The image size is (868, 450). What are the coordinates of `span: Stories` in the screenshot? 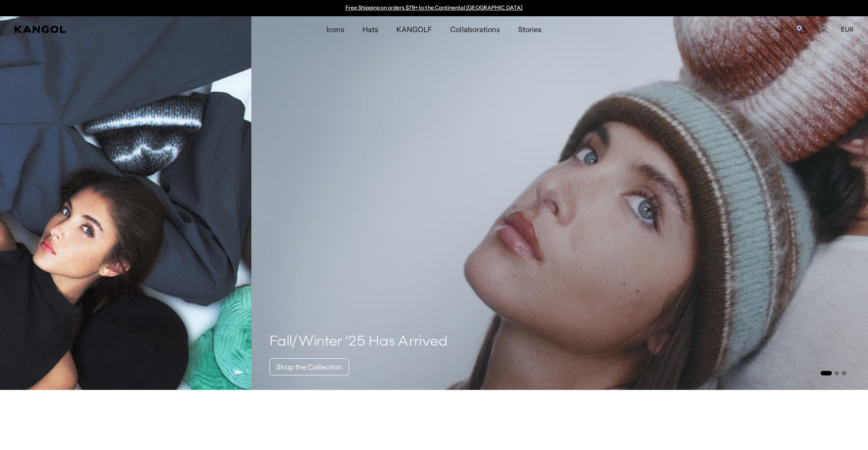 It's located at (530, 29).